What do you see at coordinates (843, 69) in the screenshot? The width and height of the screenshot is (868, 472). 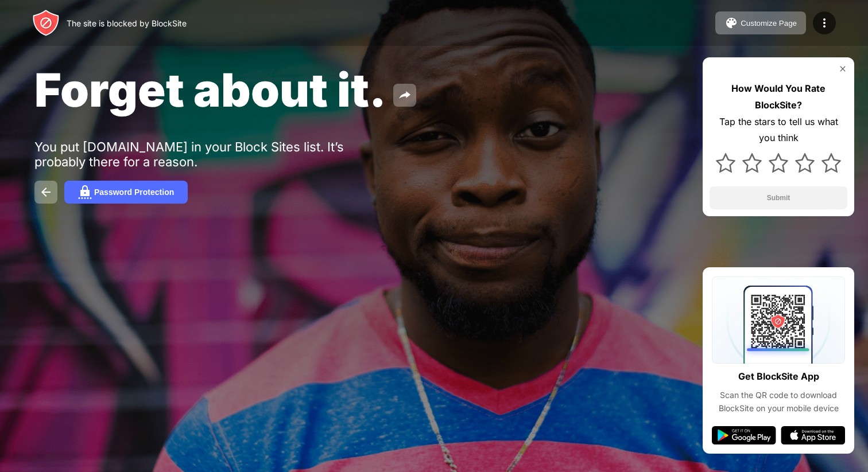 I see `img: rate-us-close.svg` at bounding box center [843, 69].